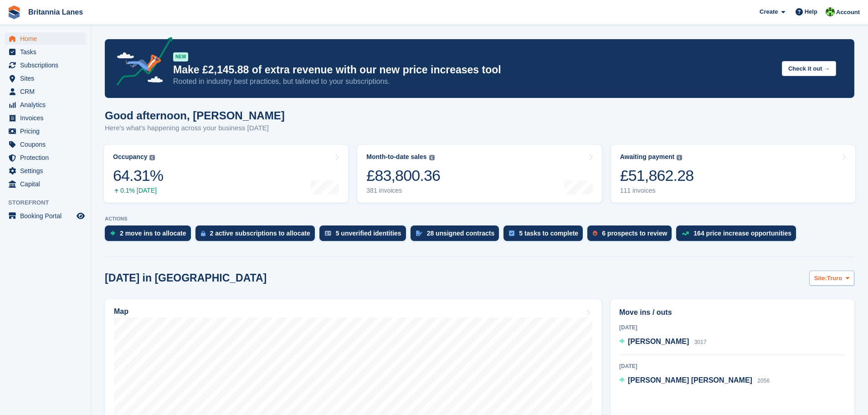  Describe the element at coordinates (512, 233) in the screenshot. I see `img: task-75834270c22a3079a89374b754ae025e5fb1db73e45f91037f5363f120a921f8.svg` at that location.